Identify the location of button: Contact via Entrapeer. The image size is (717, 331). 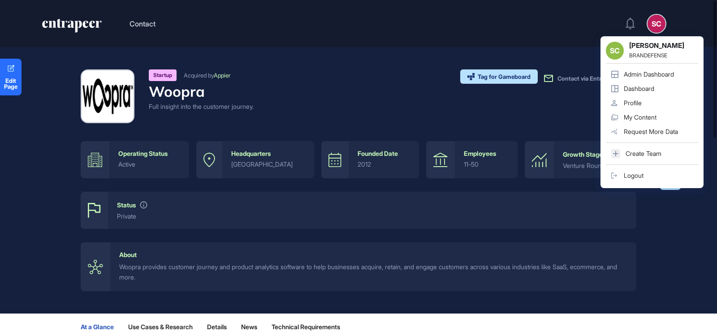
(580, 78).